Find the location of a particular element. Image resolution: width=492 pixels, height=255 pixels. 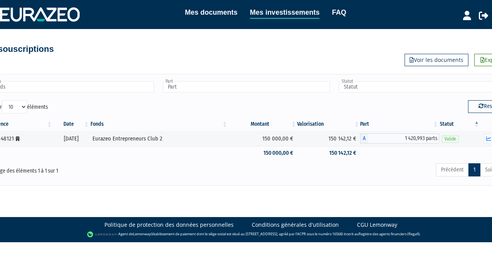

i: [Français] Personne morale is located at coordinates (17, 139).